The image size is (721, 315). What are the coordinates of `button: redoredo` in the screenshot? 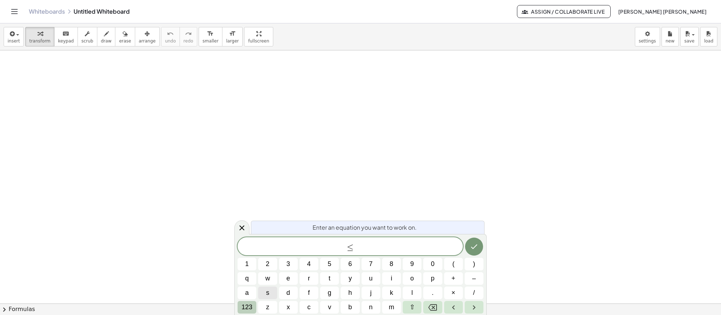 It's located at (188, 37).